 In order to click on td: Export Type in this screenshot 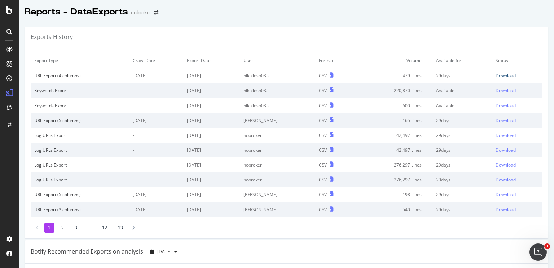, I will do `click(80, 61)`.